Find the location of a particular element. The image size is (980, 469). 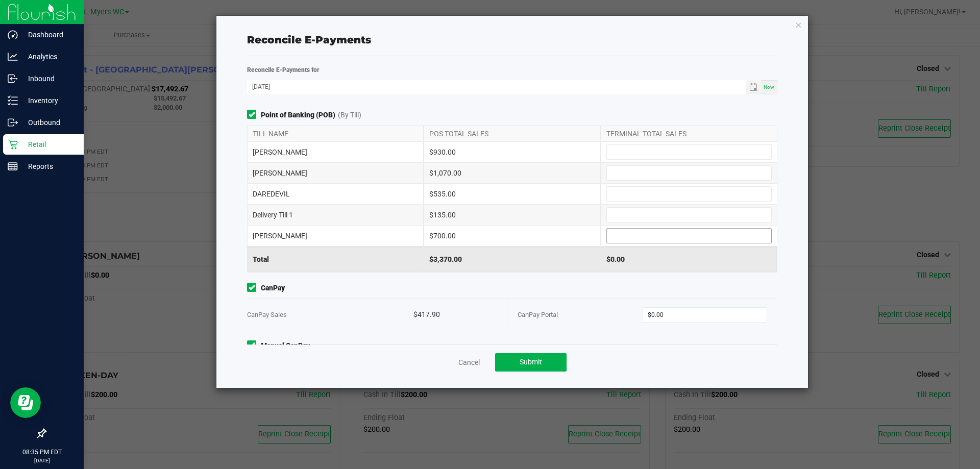

strong: Point of Banking (POB) is located at coordinates (298, 115).